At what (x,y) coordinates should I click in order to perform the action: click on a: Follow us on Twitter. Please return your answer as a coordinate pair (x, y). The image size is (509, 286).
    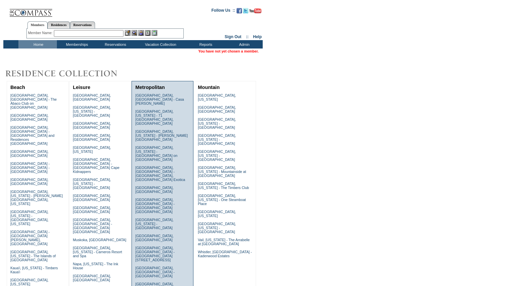
    Looking at the image, I should click on (246, 12).